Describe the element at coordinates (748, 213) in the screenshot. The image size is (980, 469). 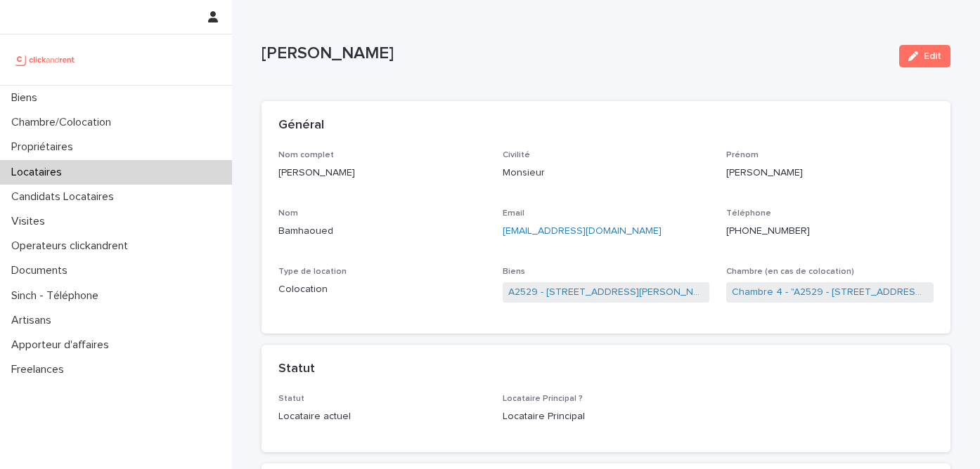
I see `span: Téléphone` at that location.